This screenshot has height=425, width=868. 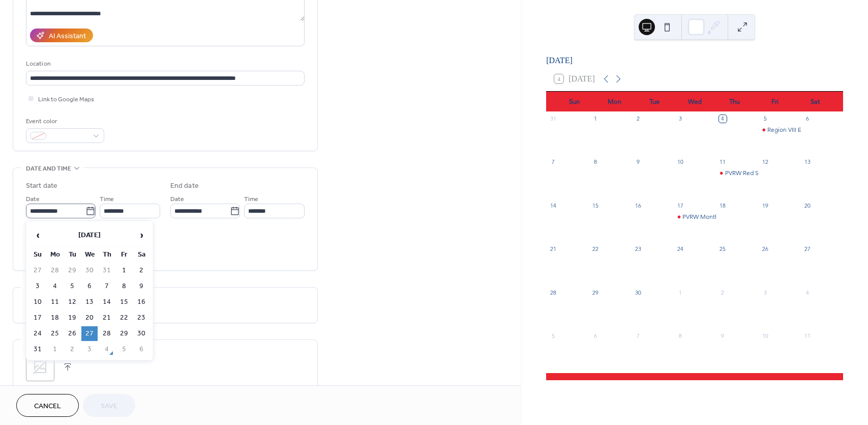 What do you see at coordinates (72, 254) in the screenshot?
I see `th: Tu` at bounding box center [72, 254].